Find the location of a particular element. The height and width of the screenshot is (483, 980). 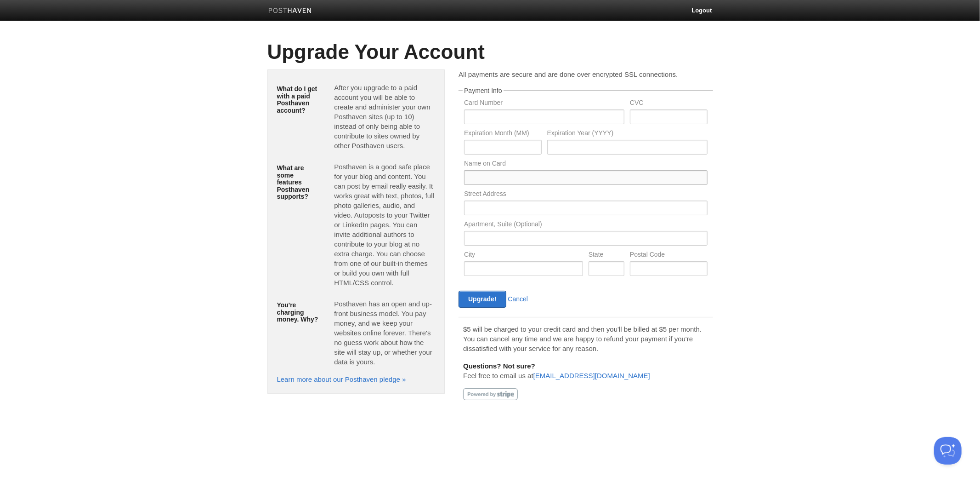

p: After you upgrade to a paid account you will be able to create and administer your own Posthaven ... is located at coordinates (385, 117).